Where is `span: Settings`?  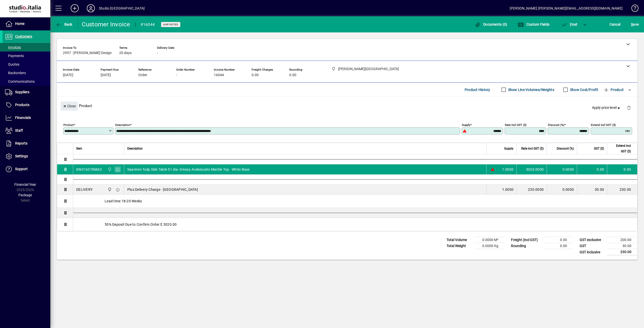 span: Settings is located at coordinates (22, 156).